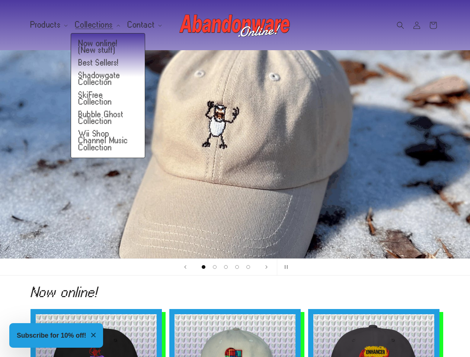  I want to click on button: Next slide, so click(266, 267).